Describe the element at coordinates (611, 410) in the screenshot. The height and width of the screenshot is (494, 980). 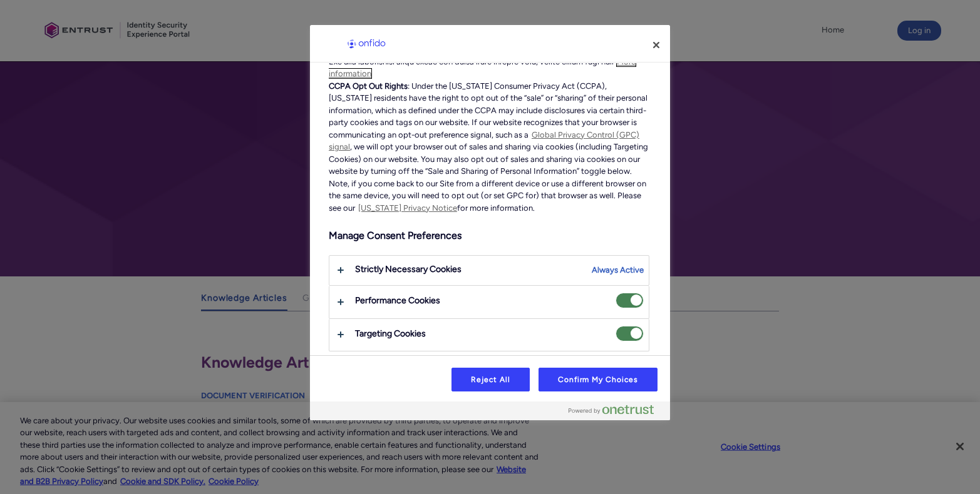
I see `img: Powered by OneTrust Opens in a new Tab` at that location.